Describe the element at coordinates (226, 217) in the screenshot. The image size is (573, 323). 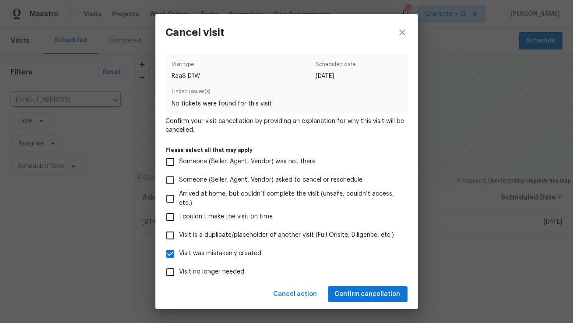
I see `span: I couldn’t make the visit on time` at that location.